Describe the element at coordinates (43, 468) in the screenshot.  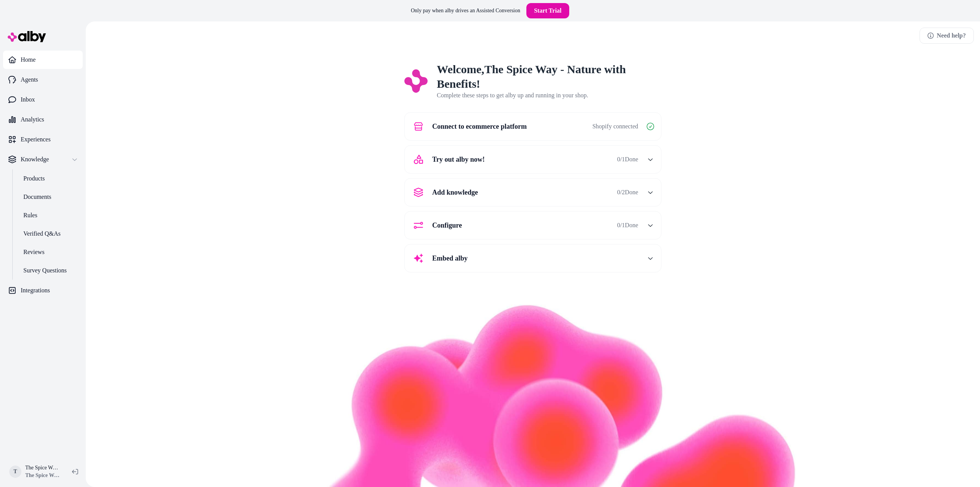
I see `p: The Spice Way - Nature with Benefits Shopify` at that location.